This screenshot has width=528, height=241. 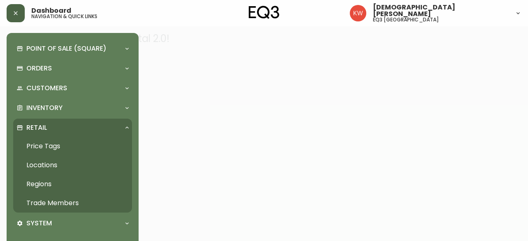 I want to click on a: Price Tags, so click(x=73, y=147).